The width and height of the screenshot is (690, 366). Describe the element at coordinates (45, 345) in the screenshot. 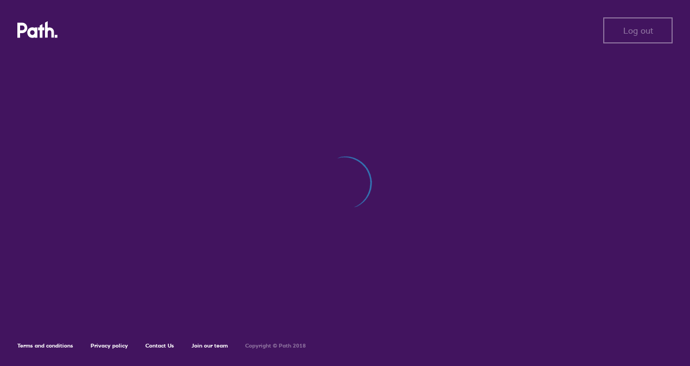

I see `a: Terms and conditions` at that location.